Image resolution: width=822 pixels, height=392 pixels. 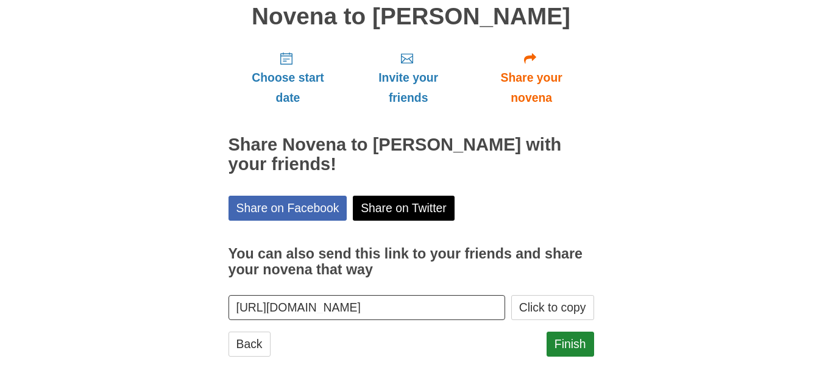 What do you see at coordinates (288, 208) in the screenshot?
I see `a: Share on Facebook` at bounding box center [288, 208].